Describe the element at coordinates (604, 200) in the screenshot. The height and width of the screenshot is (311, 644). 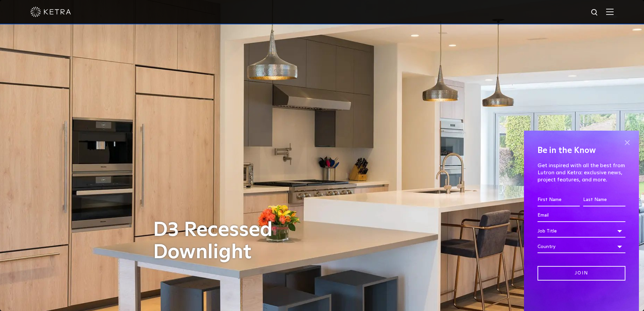
I see `input: Last Name` at that location.